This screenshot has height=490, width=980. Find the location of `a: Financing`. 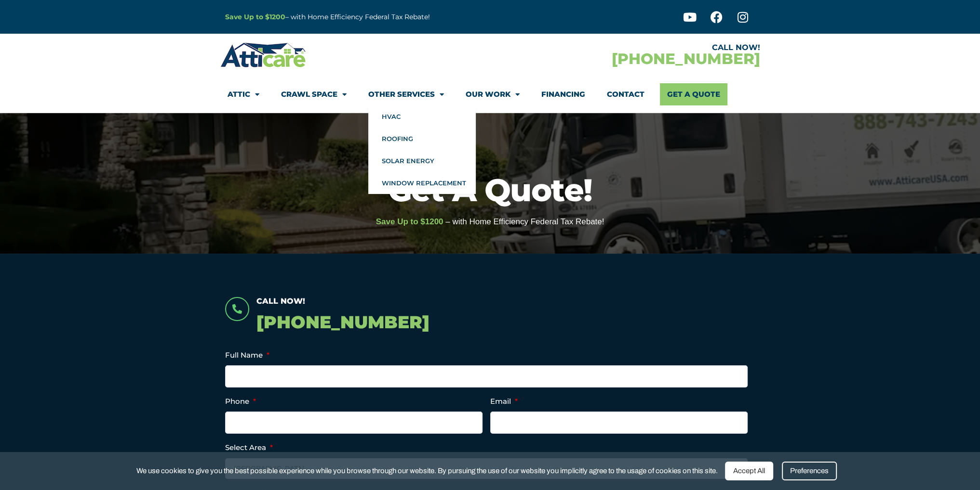

a: Financing is located at coordinates (563, 94).